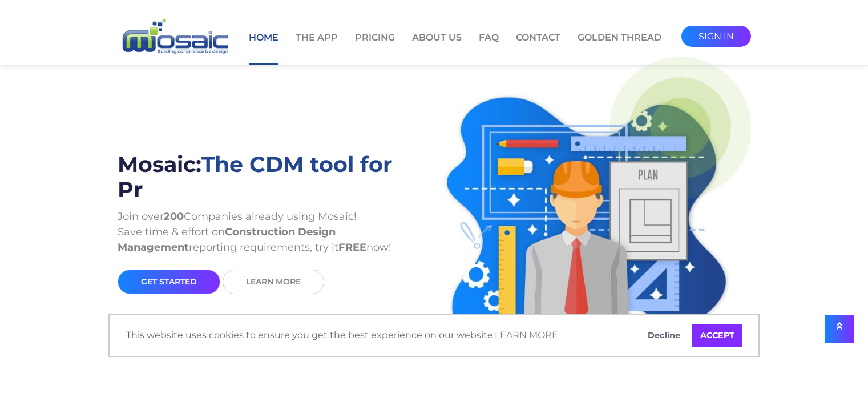  What do you see at coordinates (272, 239) in the screenshot?
I see `p: Join over Companies already using Mosaic! Save time & effort on reporting requirements, try it now!` at bounding box center [272, 239].